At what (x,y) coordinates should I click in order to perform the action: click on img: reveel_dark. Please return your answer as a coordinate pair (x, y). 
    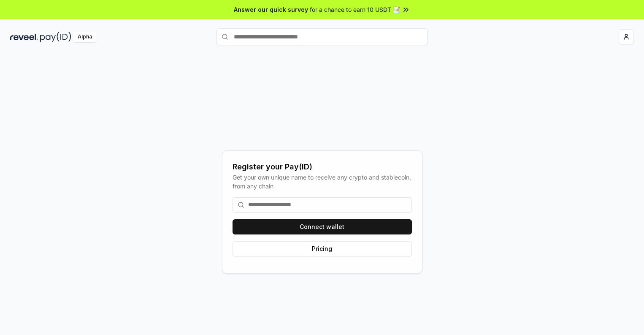
    Looking at the image, I should click on (24, 37).